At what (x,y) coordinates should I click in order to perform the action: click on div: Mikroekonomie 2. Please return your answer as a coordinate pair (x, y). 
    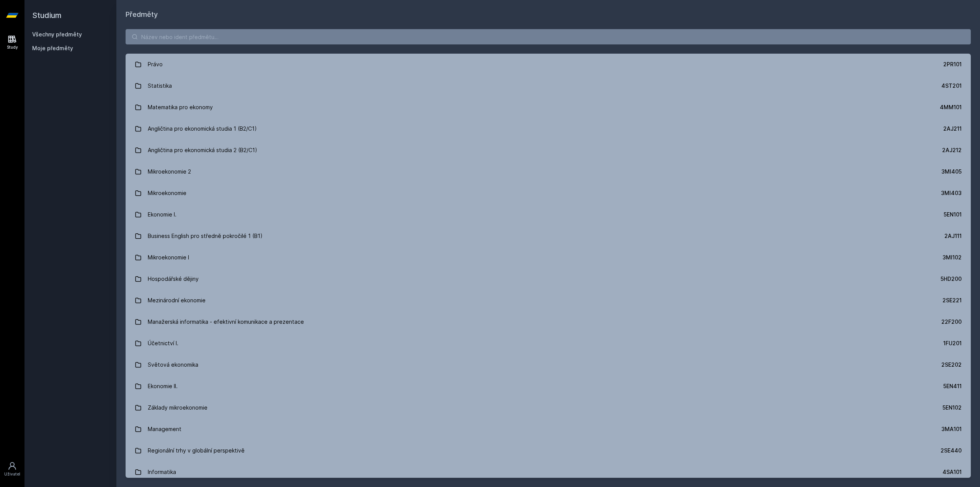
    Looking at the image, I should click on (169, 171).